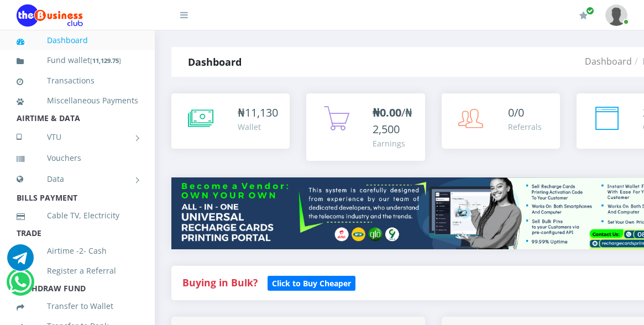 The image size is (644, 325). I want to click on img: Logo, so click(50, 15).